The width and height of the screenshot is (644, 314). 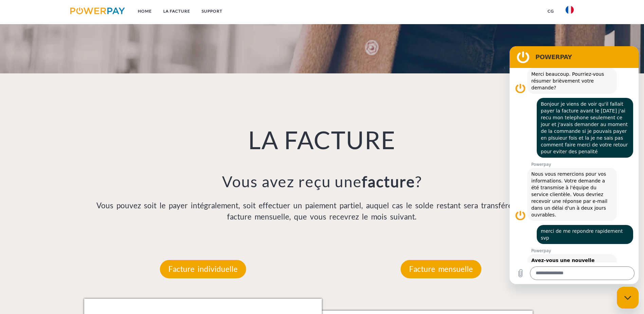 I want to click on button: Charger un fichier, so click(x=11, y=227).